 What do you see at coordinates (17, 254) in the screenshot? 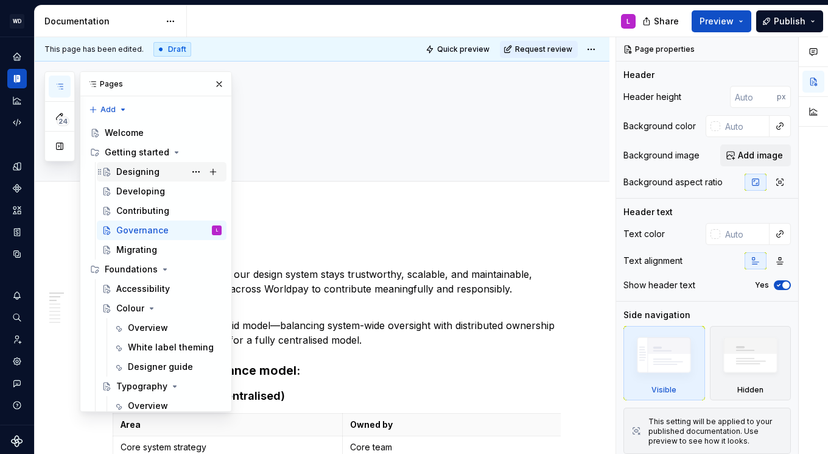
I see `div: Data sources` at bounding box center [17, 254].